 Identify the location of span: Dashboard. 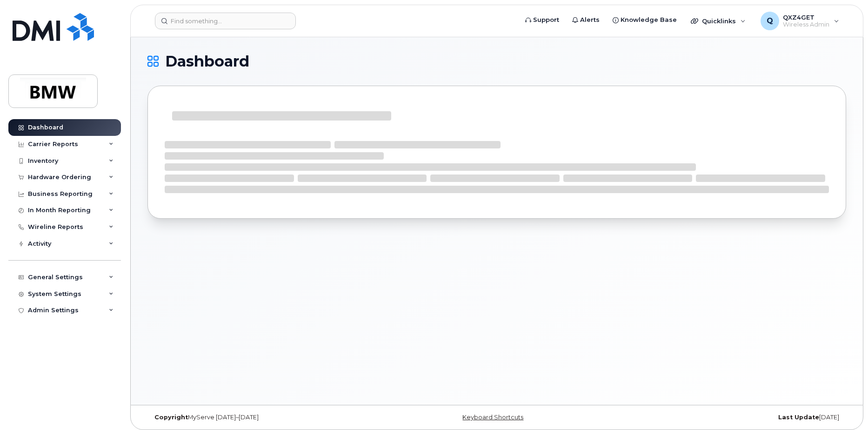
(207, 62).